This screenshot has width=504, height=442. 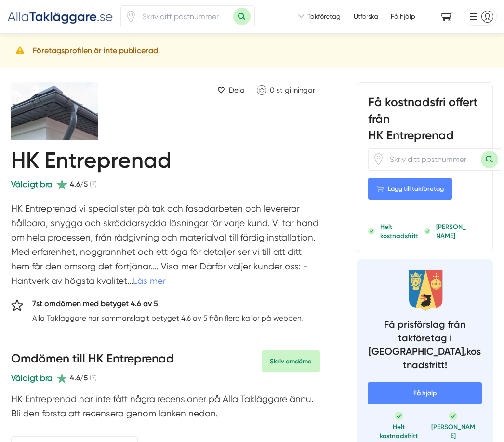 What do you see at coordinates (296, 90) in the screenshot?
I see `span: st gillningar` at bounding box center [296, 90].